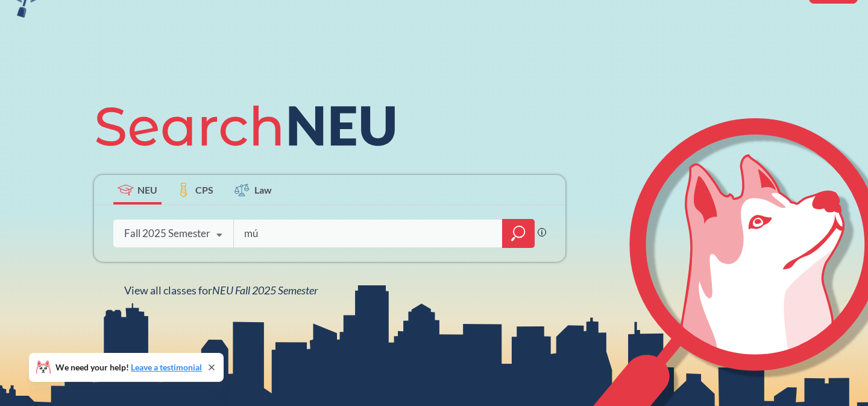  What do you see at coordinates (265, 290) in the screenshot?
I see `span: NEU Fall 2025 Semester` at bounding box center [265, 290].